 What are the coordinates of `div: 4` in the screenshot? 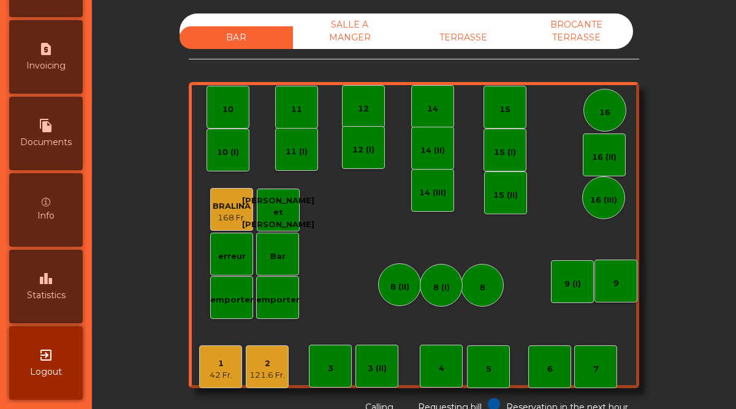 It's located at (441, 369).